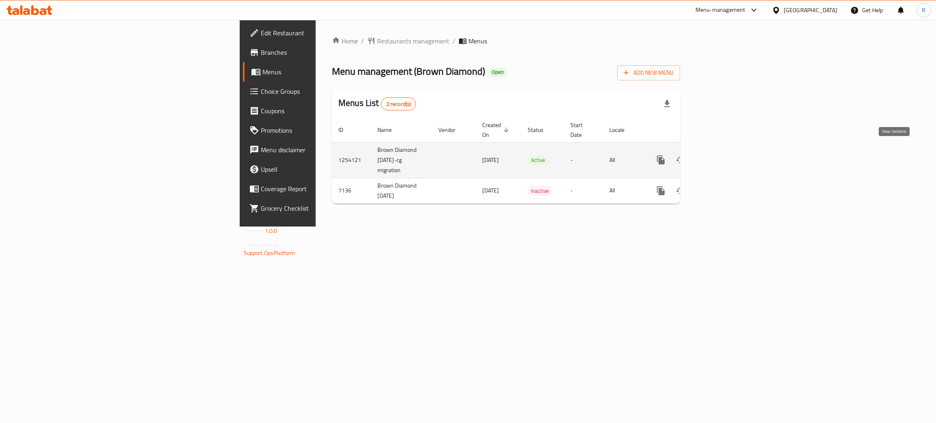  I want to click on div: Open, so click(497, 72).